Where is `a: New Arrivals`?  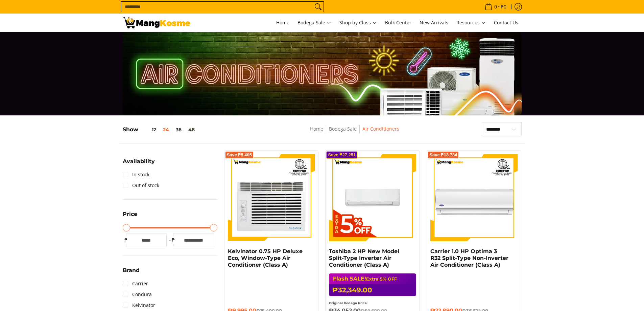
a: New Arrivals is located at coordinates (434, 23).